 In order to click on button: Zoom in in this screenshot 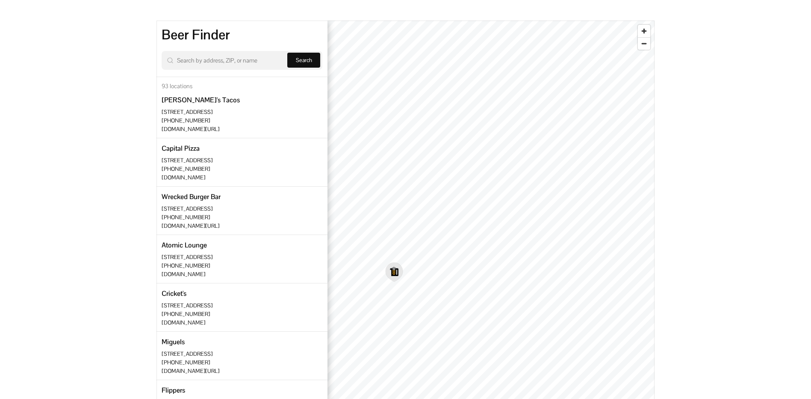, I will do `click(644, 31)`.